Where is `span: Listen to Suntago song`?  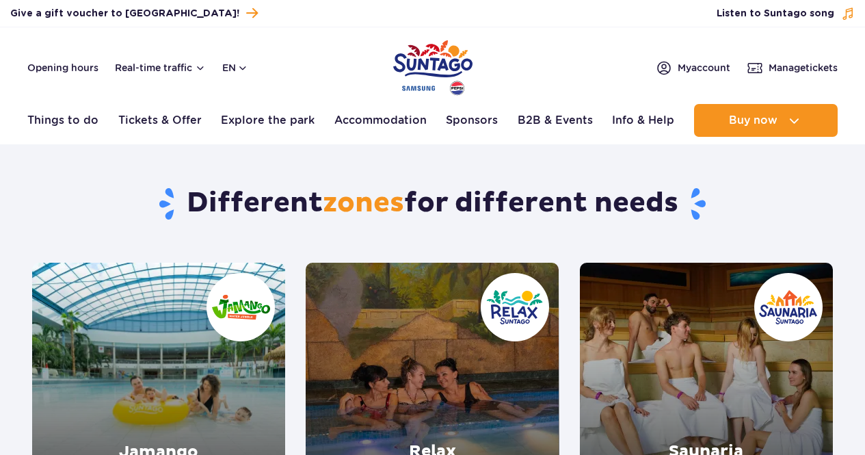
span: Listen to Suntago song is located at coordinates (776, 14).